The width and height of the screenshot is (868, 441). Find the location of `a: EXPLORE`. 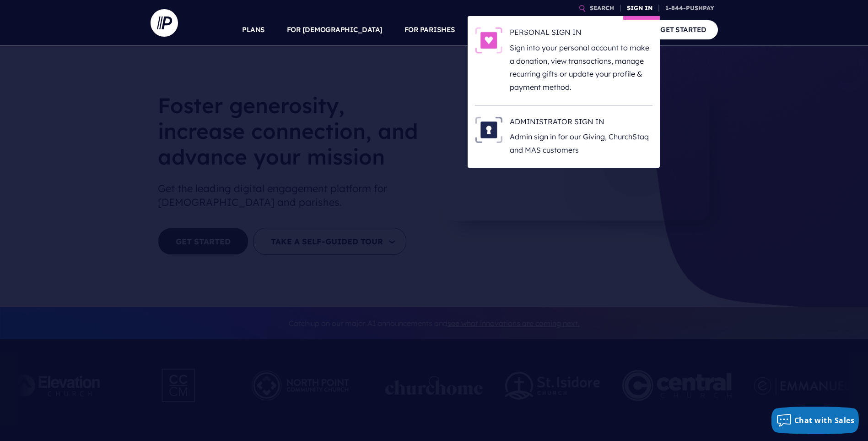

a: EXPLORE is located at coordinates (556, 30).